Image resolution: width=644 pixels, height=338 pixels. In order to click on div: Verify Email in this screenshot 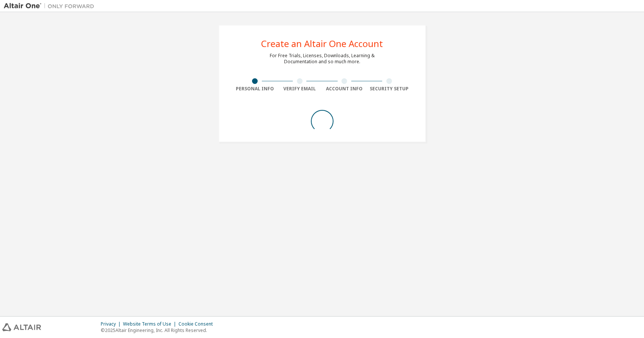, I will do `click(299, 89)`.